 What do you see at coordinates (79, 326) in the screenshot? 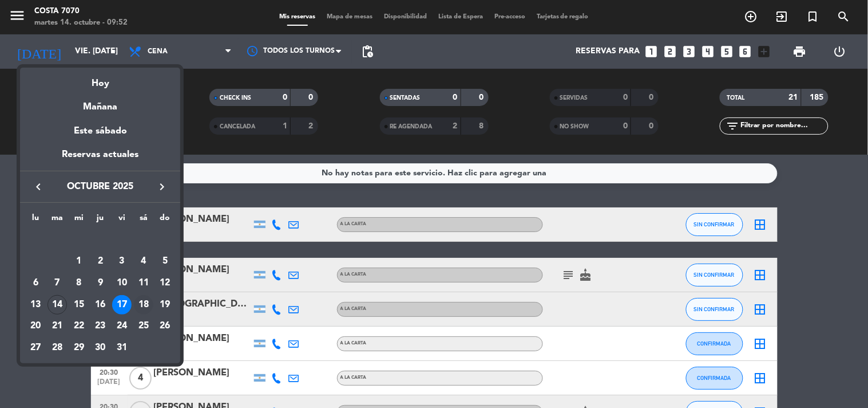
I see `div: 22` at bounding box center [79, 326].